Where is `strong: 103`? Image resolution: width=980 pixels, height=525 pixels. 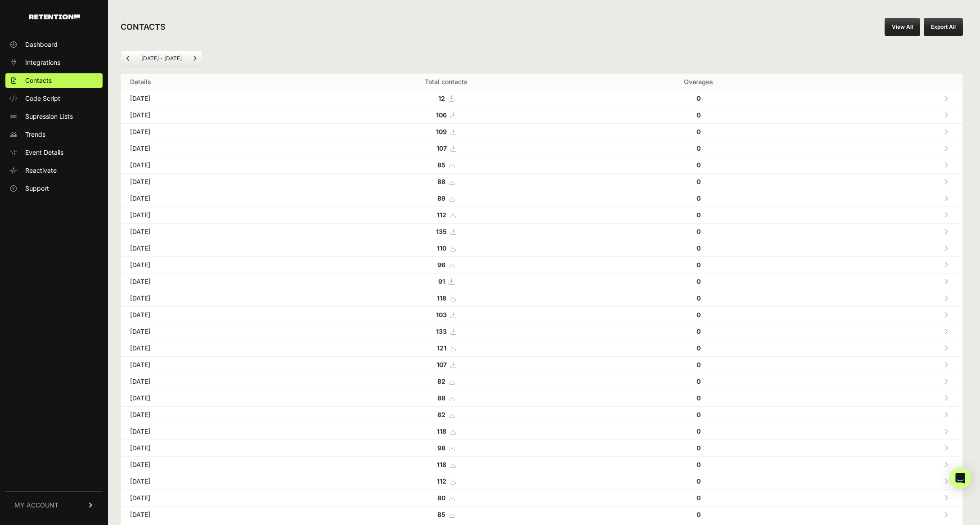 strong: 103 is located at coordinates (442, 314).